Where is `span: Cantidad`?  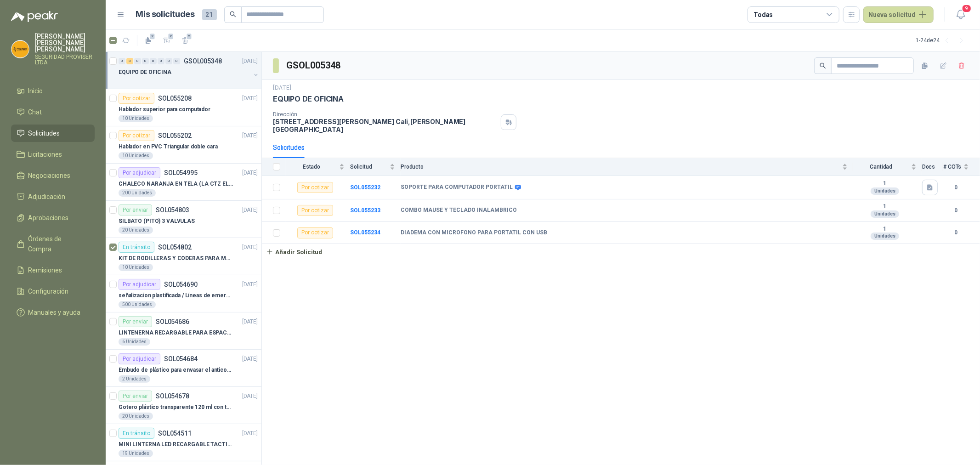 span: Cantidad is located at coordinates (882, 167).